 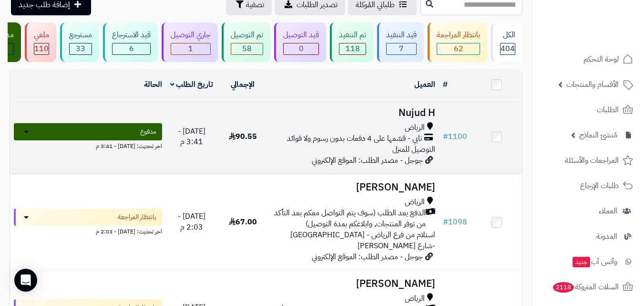 What do you see at coordinates (247, 35) in the screenshot?
I see `div: تم التوصيل` at bounding box center [247, 35].